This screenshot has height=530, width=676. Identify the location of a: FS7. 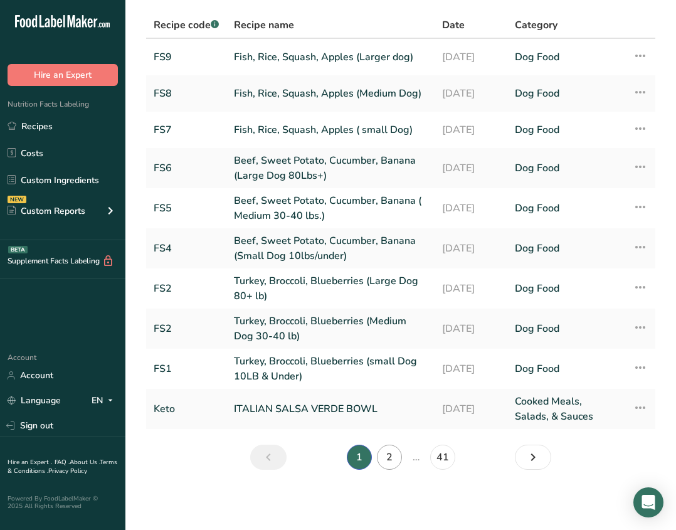
(186, 130).